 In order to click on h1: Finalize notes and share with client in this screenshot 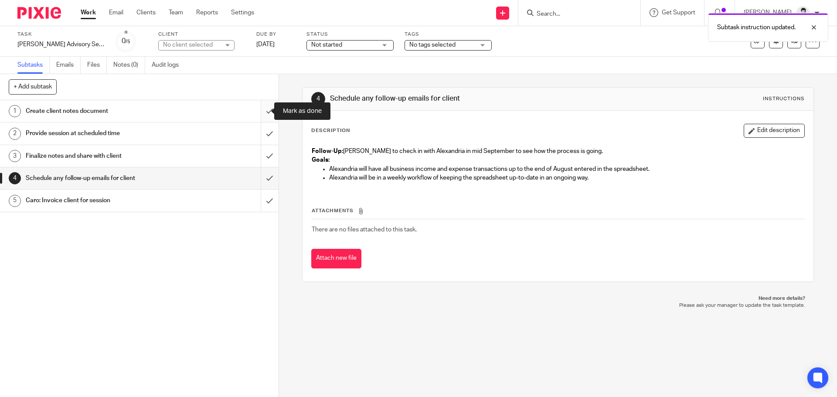, I will do `click(101, 156)`.